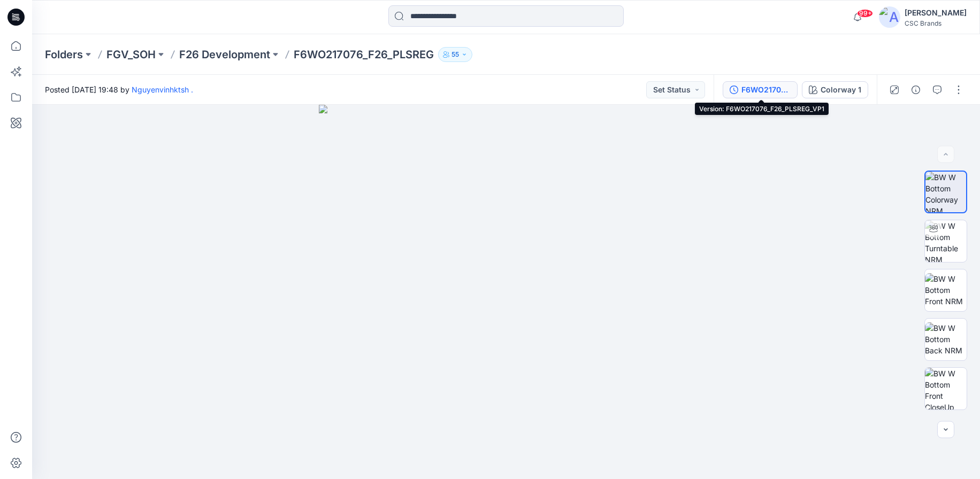  I want to click on img: BW W Bottom Front NRM, so click(946, 290).